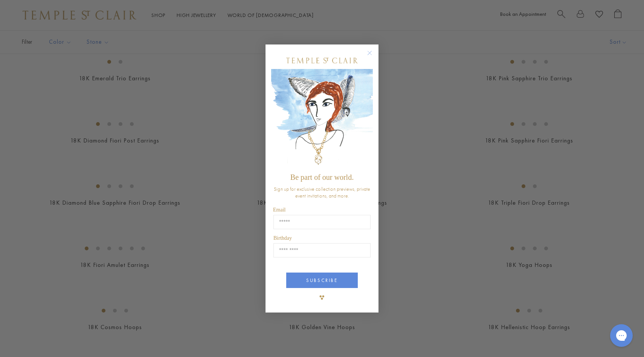 The height and width of the screenshot is (357, 644). I want to click on span: Birthday, so click(283, 238).